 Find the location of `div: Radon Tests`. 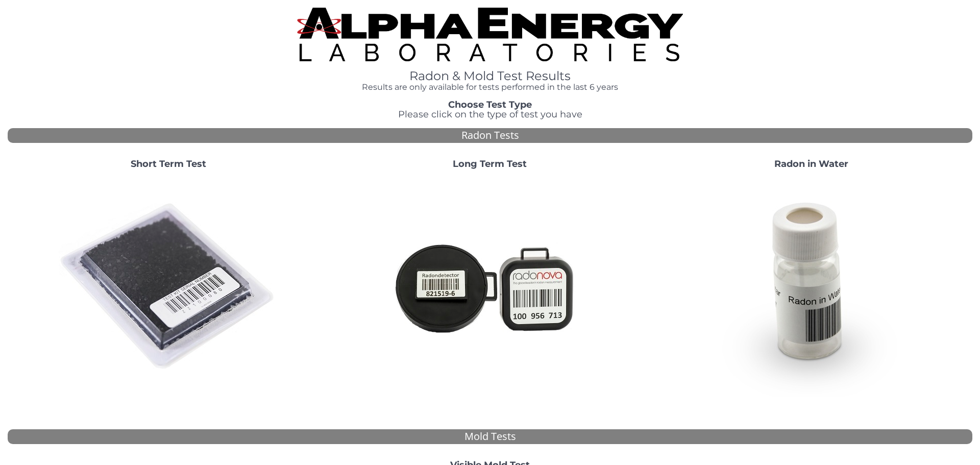

div: Radon Tests is located at coordinates (490, 136).